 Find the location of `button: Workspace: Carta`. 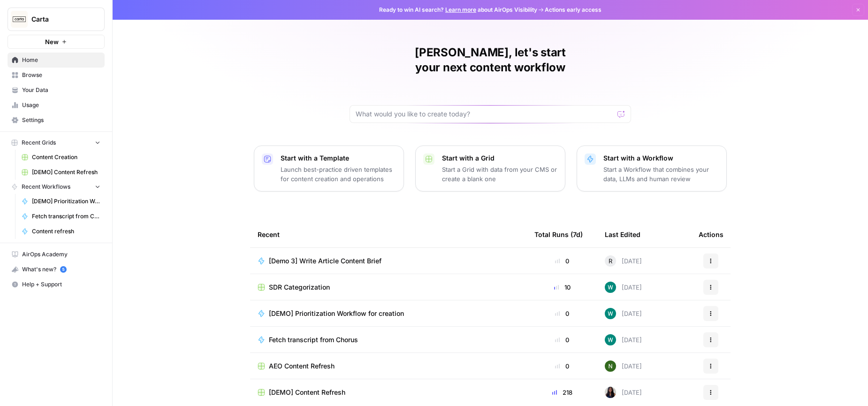

button: Workspace: Carta is located at coordinates (56, 20).